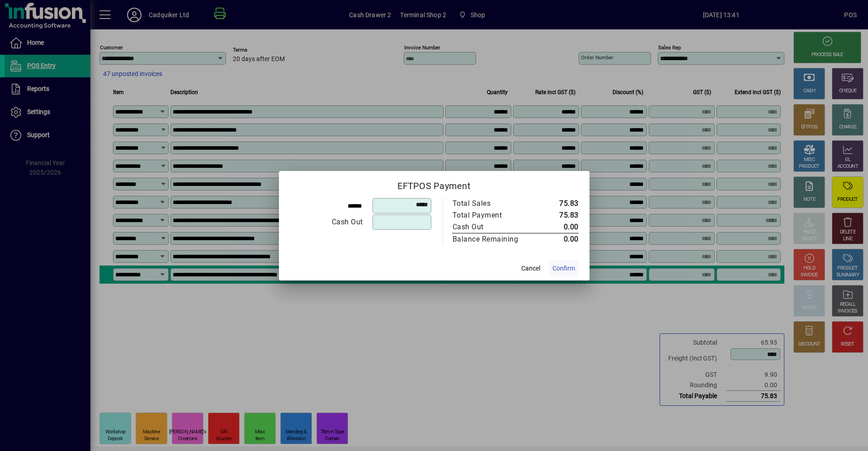  What do you see at coordinates (434, 184) in the screenshot?
I see `h2: EFTPOS Payment` at bounding box center [434, 184].